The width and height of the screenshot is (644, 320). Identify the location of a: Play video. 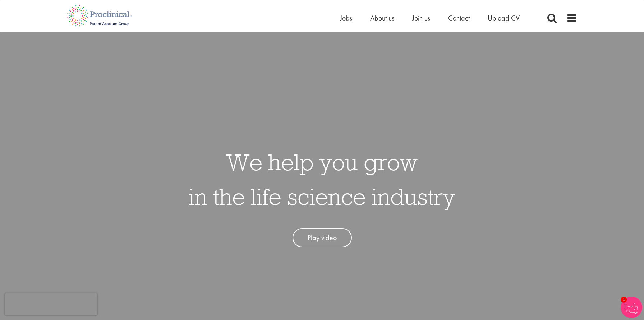
(322, 238).